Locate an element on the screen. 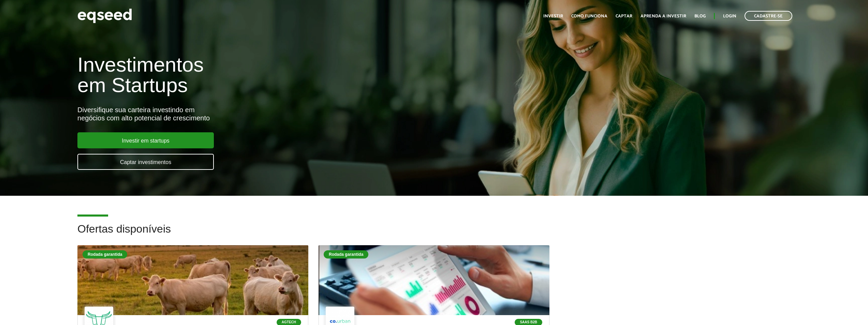  a: Login is located at coordinates (730, 16).